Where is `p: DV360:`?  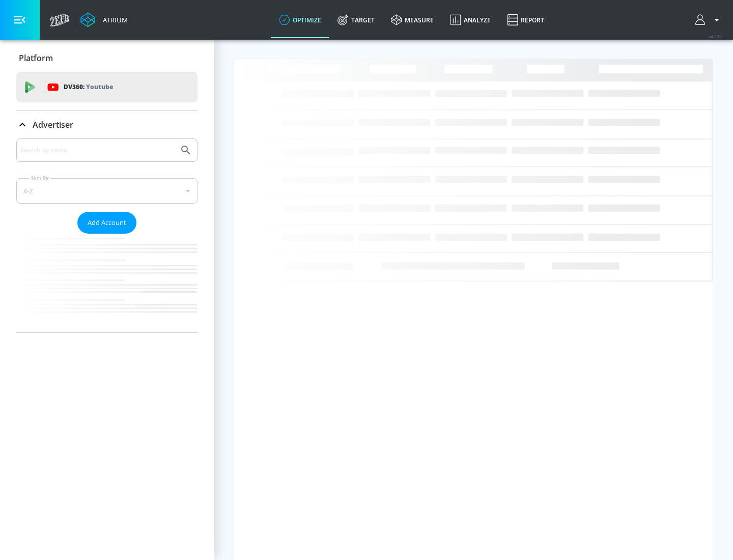 p: DV360: is located at coordinates (88, 87).